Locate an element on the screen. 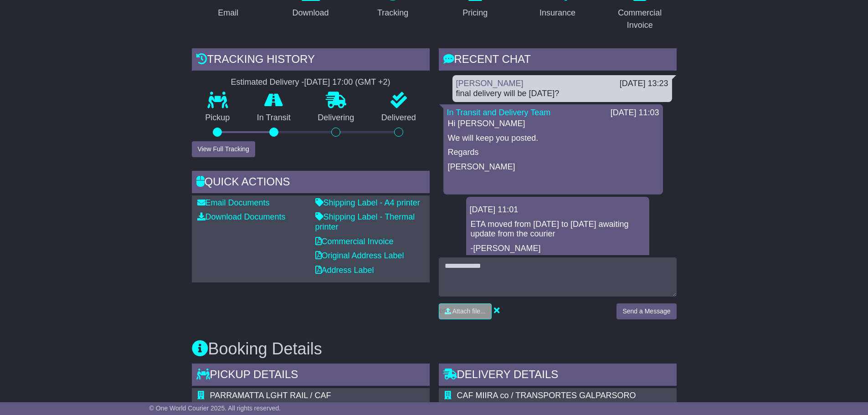 The image size is (868, 415). p: Delivering is located at coordinates (337, 118).